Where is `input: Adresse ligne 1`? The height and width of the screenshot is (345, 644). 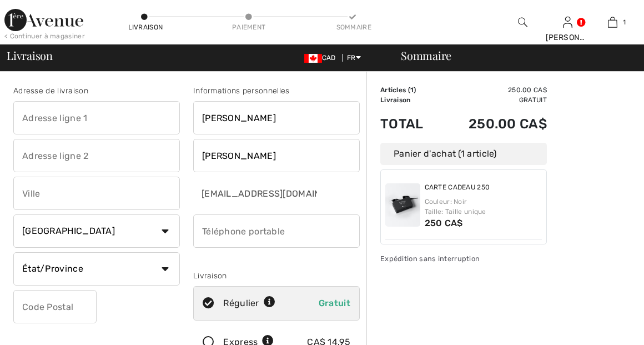
input: Adresse ligne 1 is located at coordinates (97, 118).